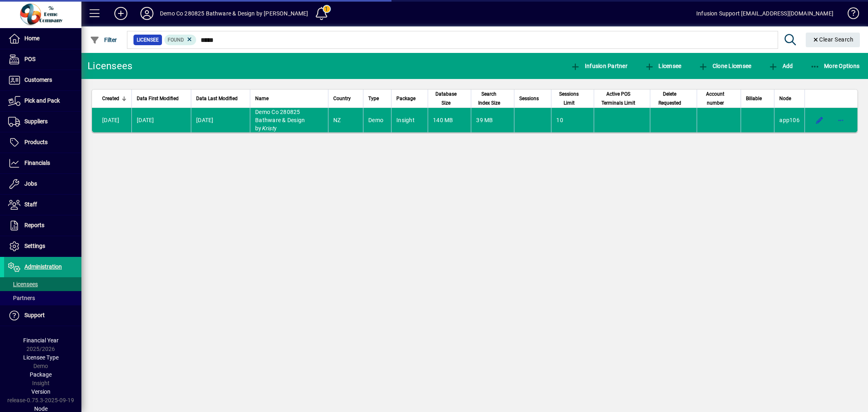  I want to click on a: Customers, so click(43, 80).